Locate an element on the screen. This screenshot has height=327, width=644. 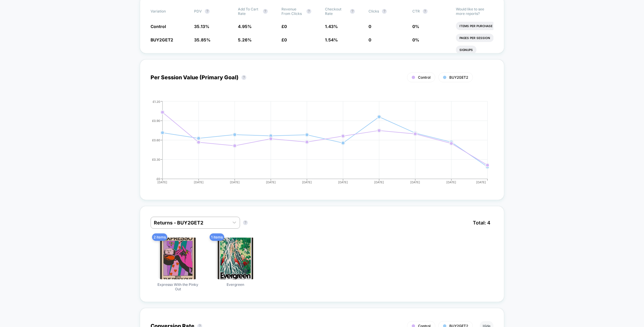
span: 35.85 % is located at coordinates (202, 40).